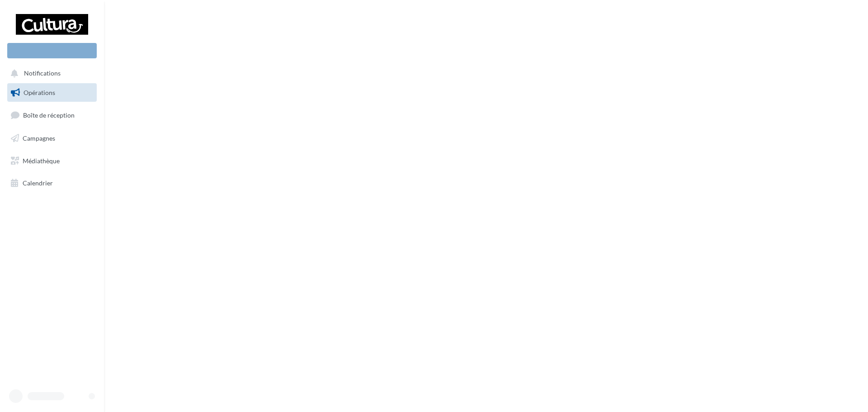 Image resolution: width=868 pixels, height=412 pixels. Describe the element at coordinates (49, 115) in the screenshot. I see `span: Boîte de réception` at that location.